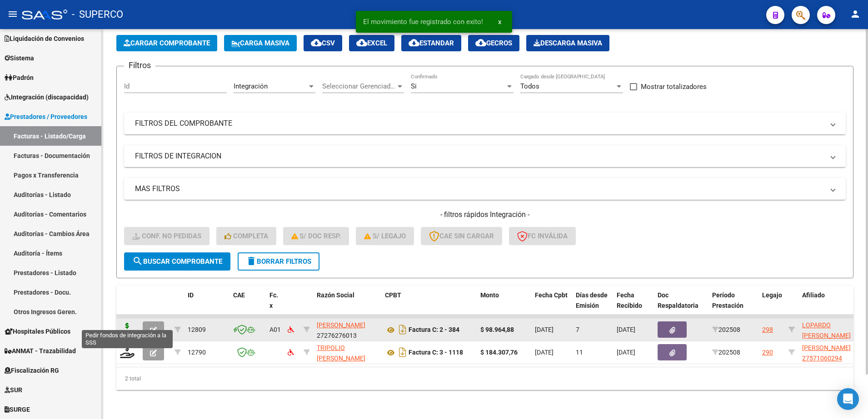 The width and height of the screenshot is (868, 419). Describe the element at coordinates (630, 300) in the screenshot. I see `span: Fecha Recibido` at that location.